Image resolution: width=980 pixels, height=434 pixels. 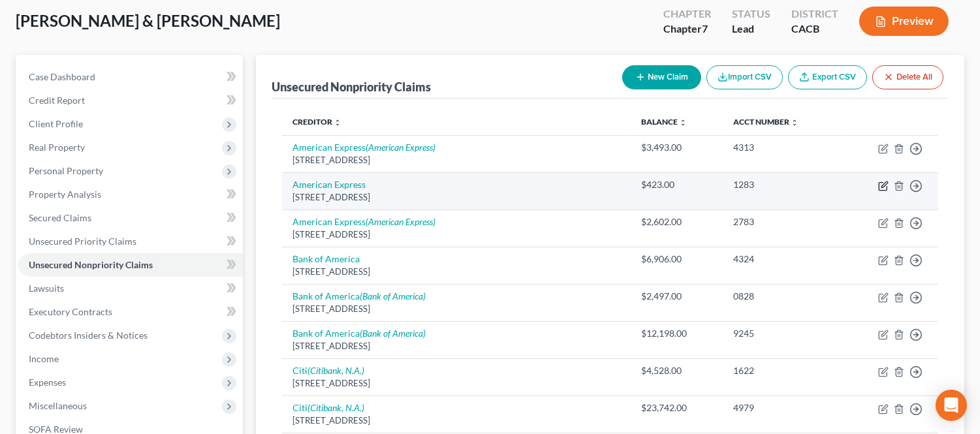 What do you see at coordinates (704, 28) in the screenshot?
I see `span: 7` at bounding box center [704, 28].